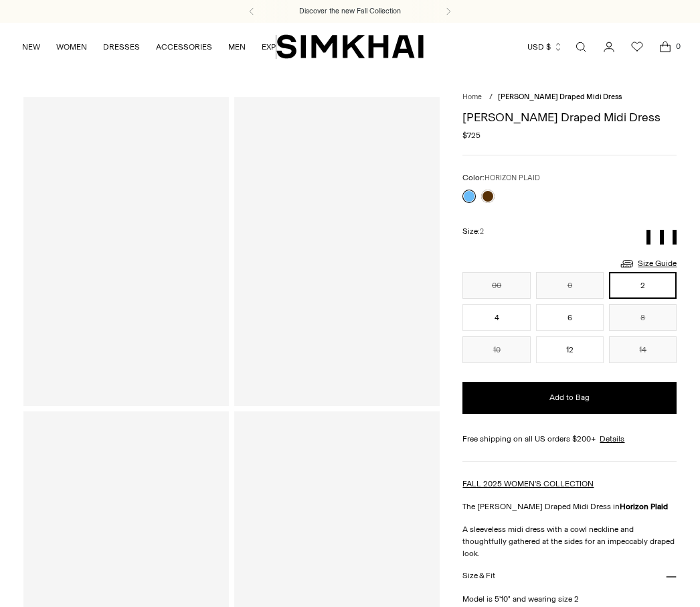  I want to click on div: Free shipping on all US orders $200+, so click(570, 438).